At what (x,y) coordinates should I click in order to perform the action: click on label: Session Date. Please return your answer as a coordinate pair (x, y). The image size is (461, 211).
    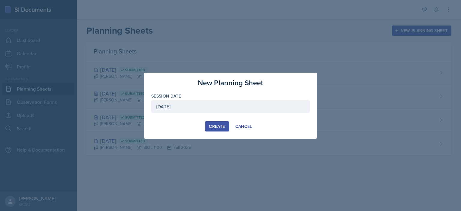
    Looking at the image, I should click on (166, 96).